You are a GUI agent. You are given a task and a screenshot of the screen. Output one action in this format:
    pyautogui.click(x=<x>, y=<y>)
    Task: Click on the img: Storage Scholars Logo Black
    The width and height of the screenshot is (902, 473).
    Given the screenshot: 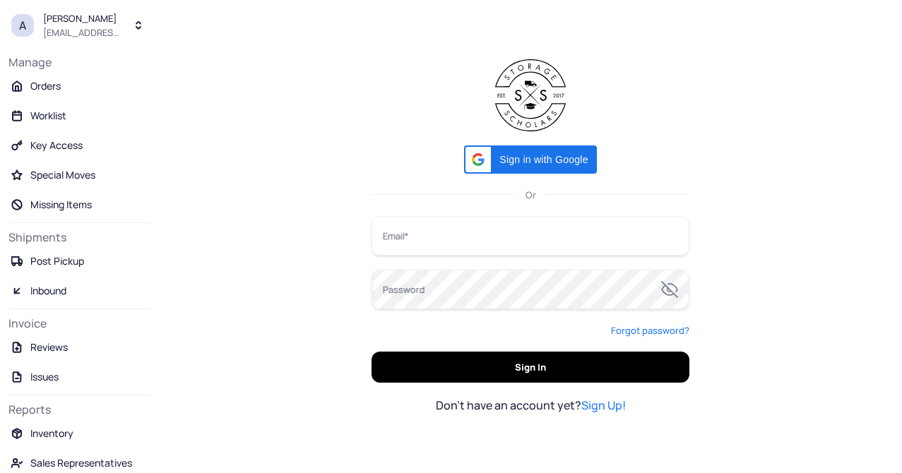 What is the action you would take?
    pyautogui.click(x=530, y=95)
    